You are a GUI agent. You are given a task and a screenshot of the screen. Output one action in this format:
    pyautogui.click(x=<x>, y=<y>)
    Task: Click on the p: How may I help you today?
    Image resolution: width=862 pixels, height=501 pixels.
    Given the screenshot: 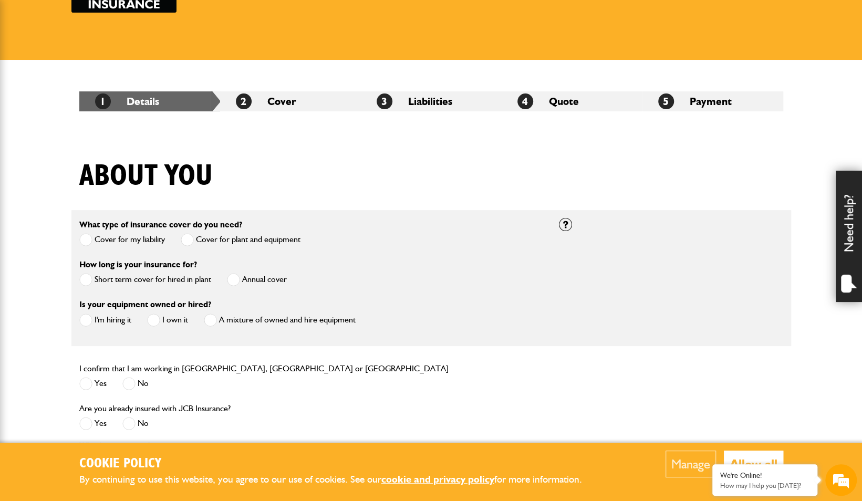 What is the action you would take?
    pyautogui.click(x=765, y=486)
    